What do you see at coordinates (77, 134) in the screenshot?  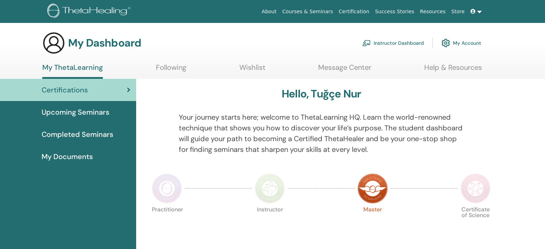 I see `span: Completed Seminars` at bounding box center [77, 134].